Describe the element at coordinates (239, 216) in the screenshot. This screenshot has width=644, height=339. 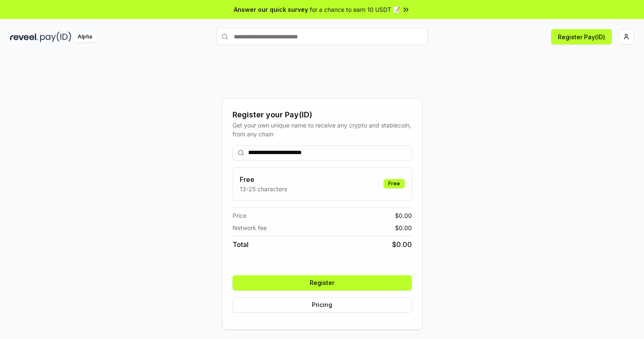
I see `span: Price` at that location.